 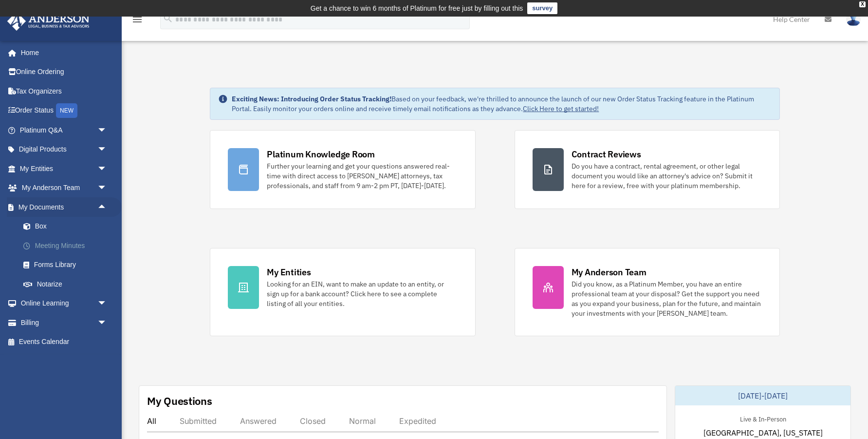 What do you see at coordinates (180, 401) in the screenshot?
I see `div: My Questions` at bounding box center [180, 401].